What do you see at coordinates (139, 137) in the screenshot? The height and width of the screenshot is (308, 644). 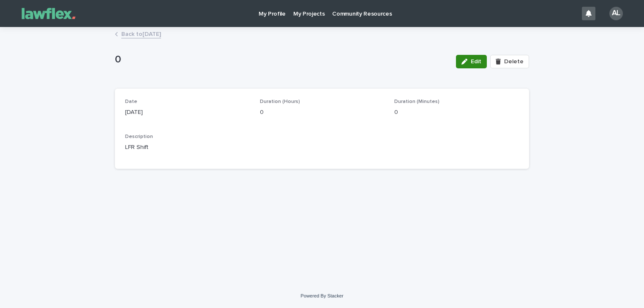 I see `span: Description` at bounding box center [139, 137].